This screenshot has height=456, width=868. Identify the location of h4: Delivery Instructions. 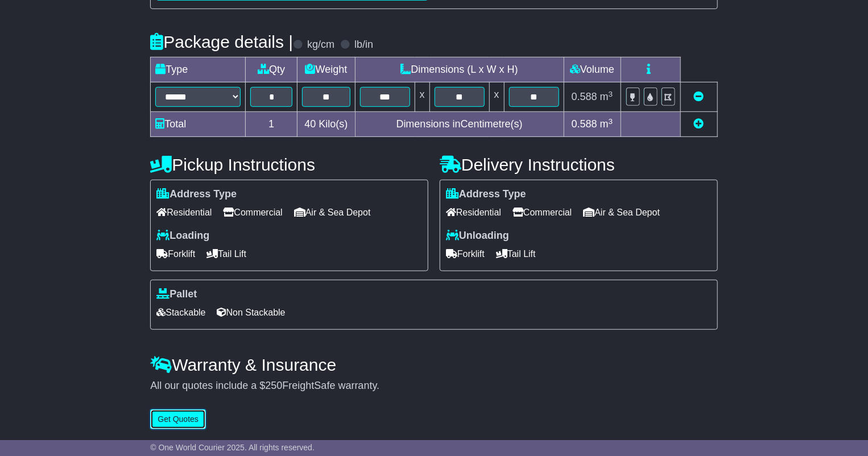
(579, 164).